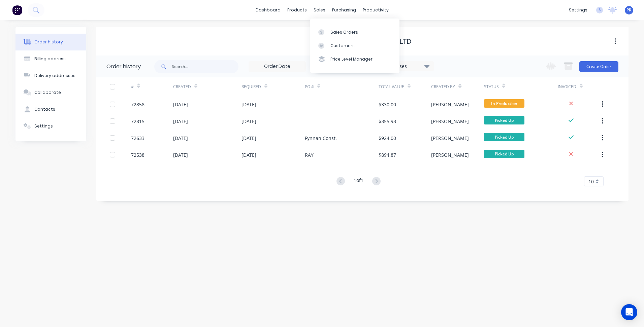 The height and width of the screenshot is (327, 644). What do you see at coordinates (387, 138) in the screenshot?
I see `div: $924.00` at bounding box center [387, 138].